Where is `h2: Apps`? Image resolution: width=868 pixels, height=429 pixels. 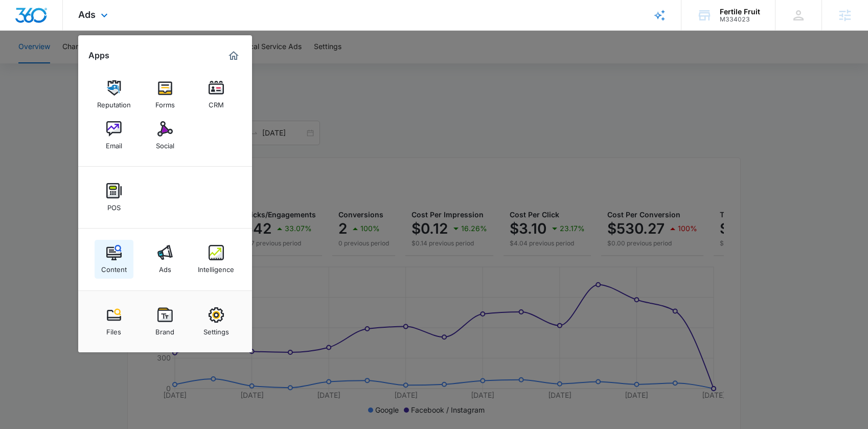 h2: Apps is located at coordinates (99, 56).